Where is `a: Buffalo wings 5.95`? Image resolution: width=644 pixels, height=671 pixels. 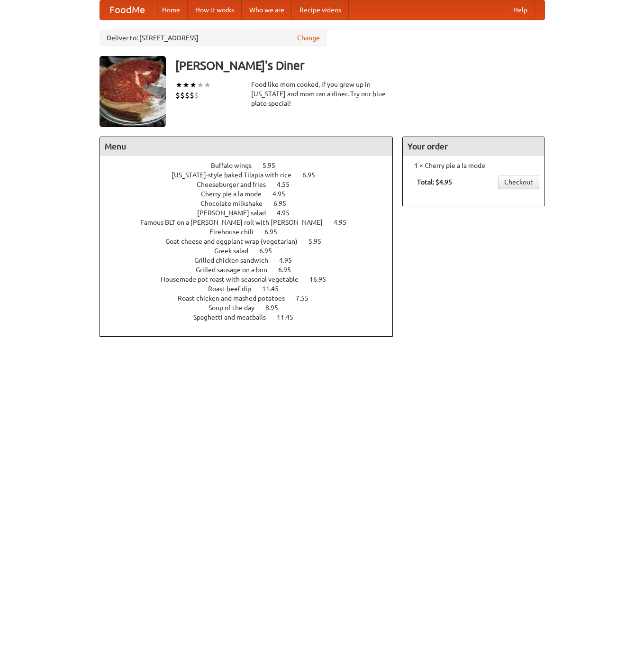
a: Buffalo wings 5.95 is located at coordinates (252, 165).